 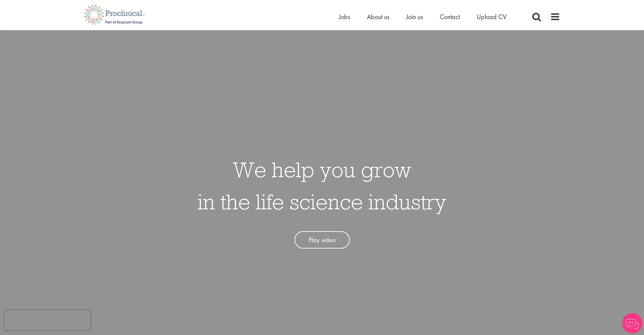 What do you see at coordinates (414, 17) in the screenshot?
I see `span: Join us` at bounding box center [414, 17].